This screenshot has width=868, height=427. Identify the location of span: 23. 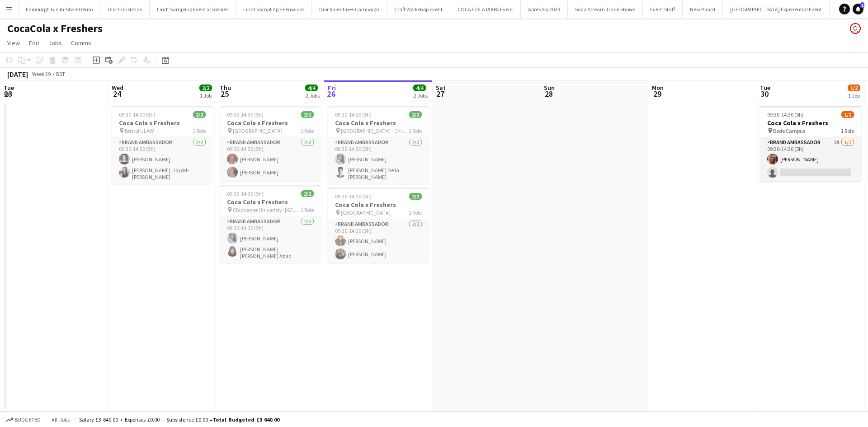
(8, 94).